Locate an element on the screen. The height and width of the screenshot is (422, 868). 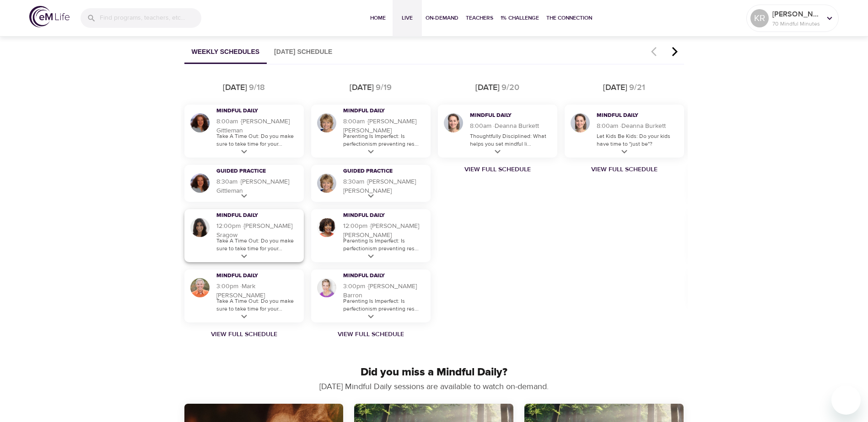
img: Mark Pirtle is located at coordinates (200, 288).